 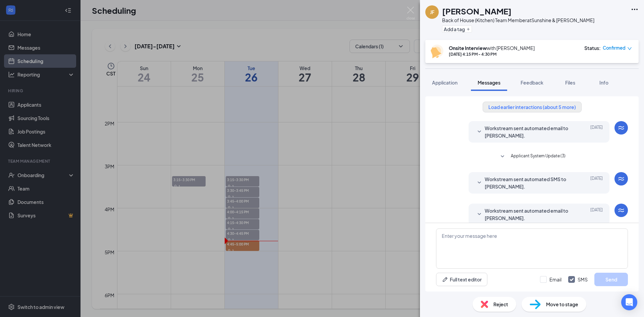 I want to click on button: Send, so click(x=611, y=280).